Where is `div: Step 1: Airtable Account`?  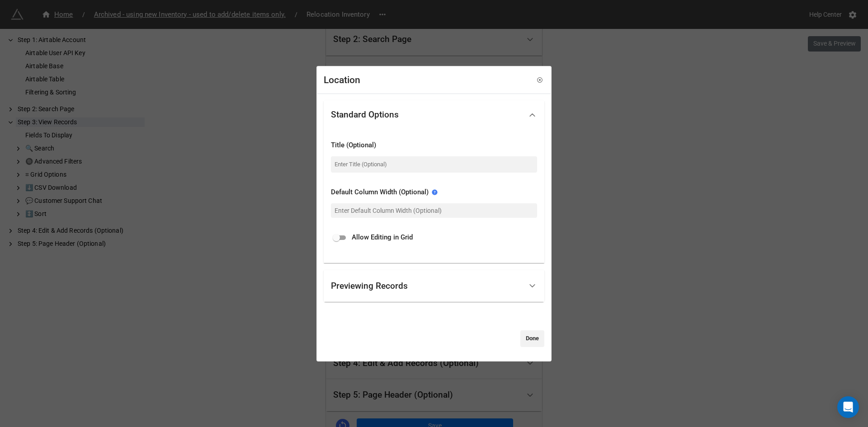
div: Step 1: Airtable Account is located at coordinates (434, 196).